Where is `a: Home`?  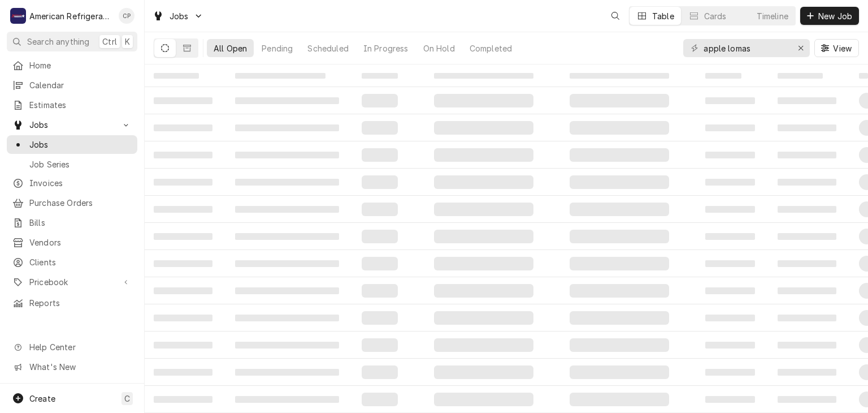
a: Home is located at coordinates (72, 65).